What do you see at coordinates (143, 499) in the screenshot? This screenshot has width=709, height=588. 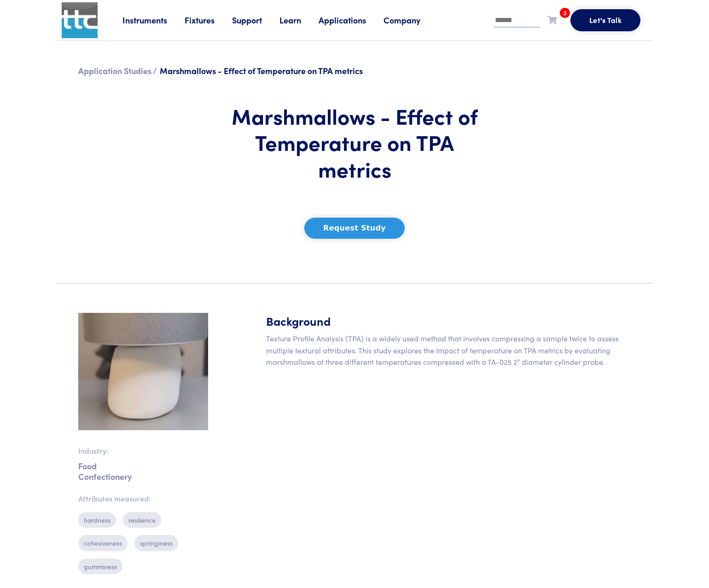 I see `p: Attributes measured:` at bounding box center [143, 499].